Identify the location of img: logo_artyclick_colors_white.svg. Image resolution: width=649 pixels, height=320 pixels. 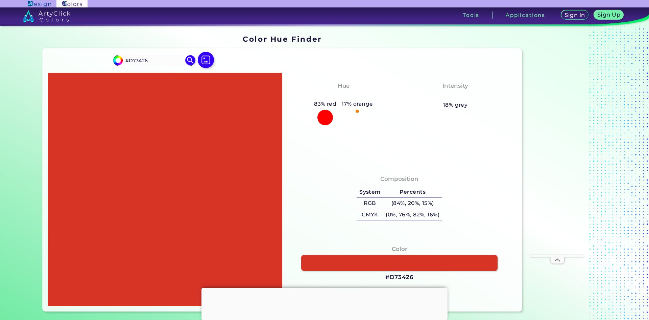
(46, 16).